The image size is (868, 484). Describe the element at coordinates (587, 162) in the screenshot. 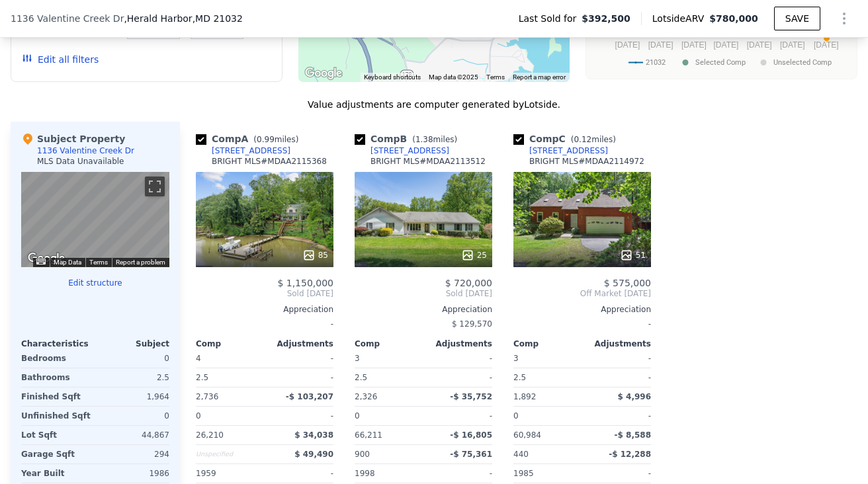

I see `div: BRIGHT MLS # MDAA2114972` at that location.